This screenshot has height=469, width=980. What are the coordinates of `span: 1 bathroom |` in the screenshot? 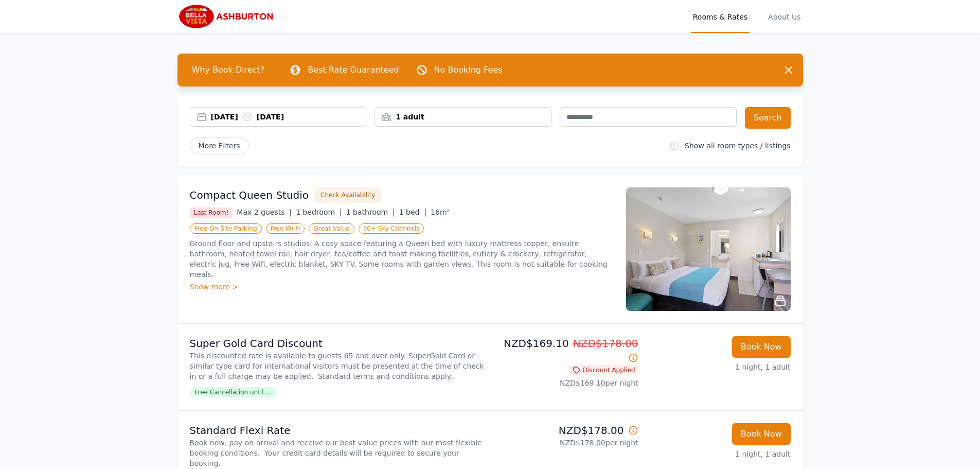 It's located at (371, 212).